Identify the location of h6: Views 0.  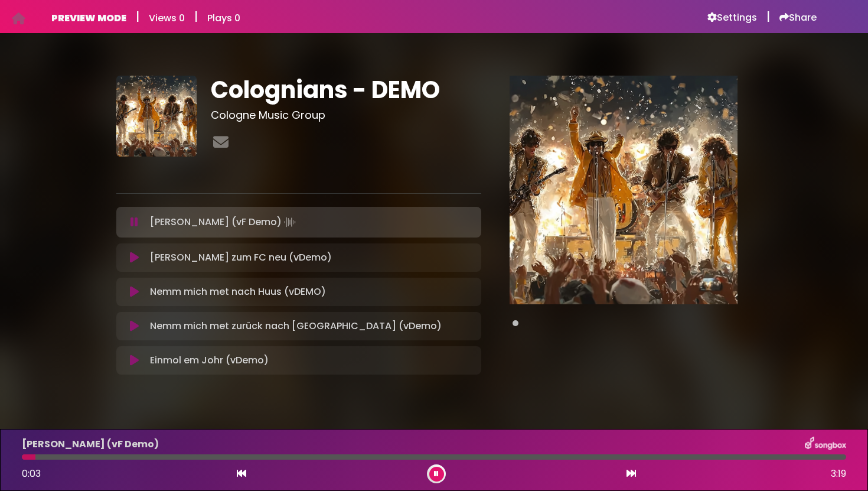
(167, 18).